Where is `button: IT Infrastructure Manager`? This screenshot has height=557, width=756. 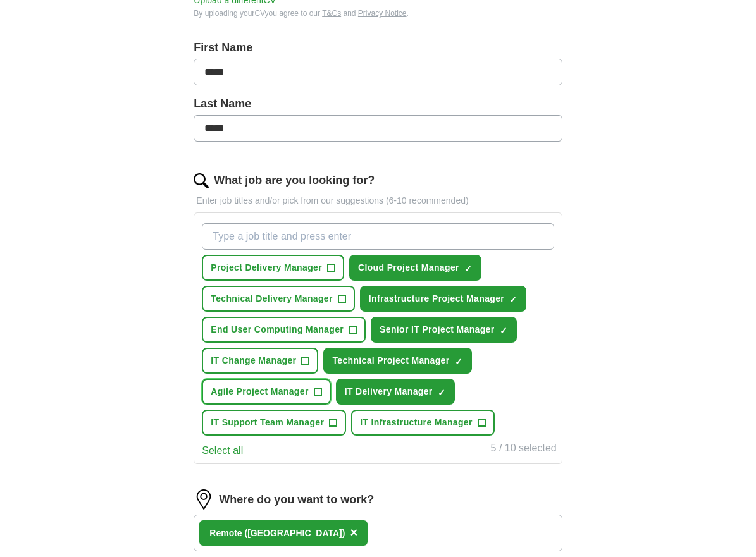 button: IT Infrastructure Manager is located at coordinates (422, 422).